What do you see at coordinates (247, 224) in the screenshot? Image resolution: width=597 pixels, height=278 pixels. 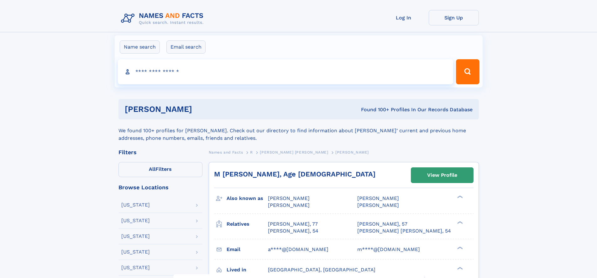 I see `h3: Relatives` at bounding box center [247, 224].